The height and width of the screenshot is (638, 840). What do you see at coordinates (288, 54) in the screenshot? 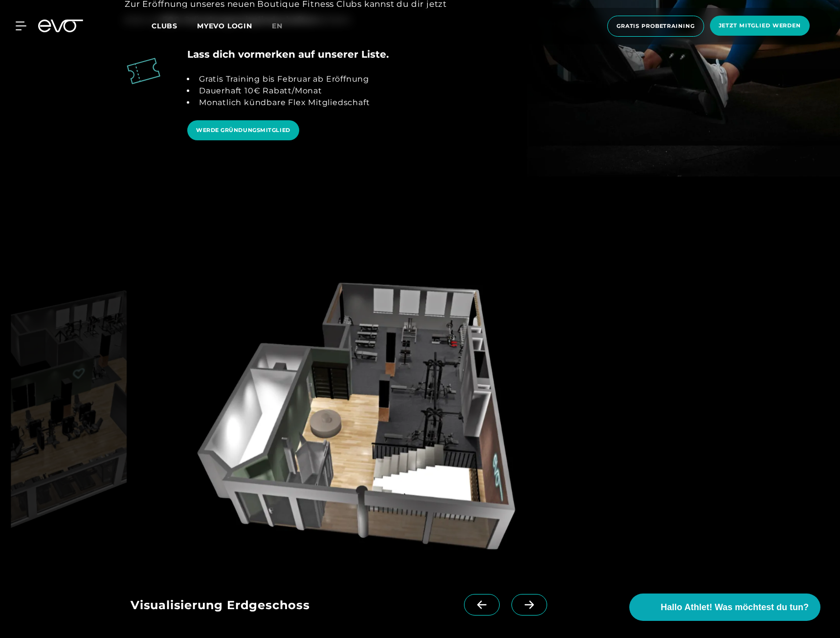
I see `h4: Lass dich vormerken auf unserer Liste.` at bounding box center [288, 54].